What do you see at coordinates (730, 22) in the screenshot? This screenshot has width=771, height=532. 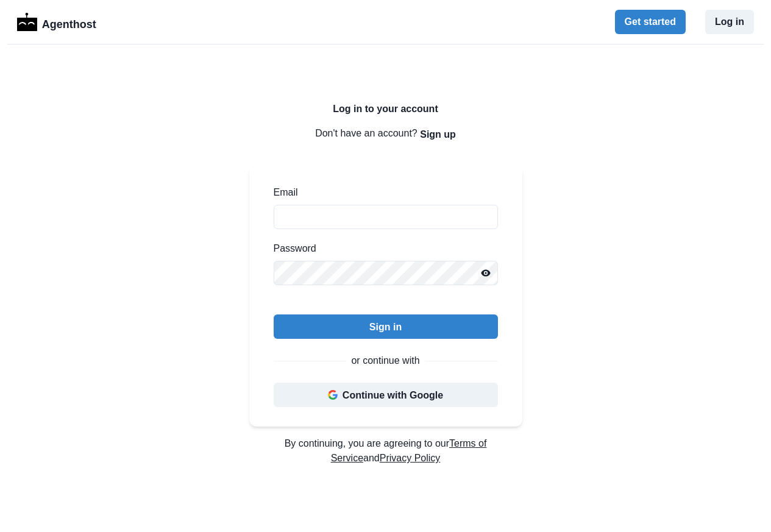 I see `button: Log in` at bounding box center [730, 22].